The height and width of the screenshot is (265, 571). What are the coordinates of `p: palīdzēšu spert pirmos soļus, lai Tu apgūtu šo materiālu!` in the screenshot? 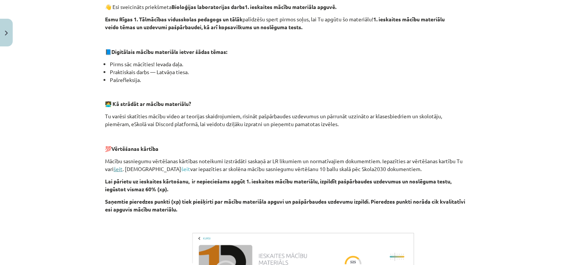 It's located at (286, 23).